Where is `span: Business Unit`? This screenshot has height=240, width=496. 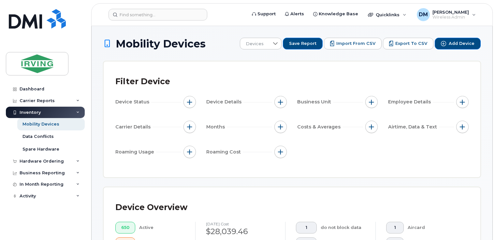
span: Business Unit is located at coordinates (315, 102).